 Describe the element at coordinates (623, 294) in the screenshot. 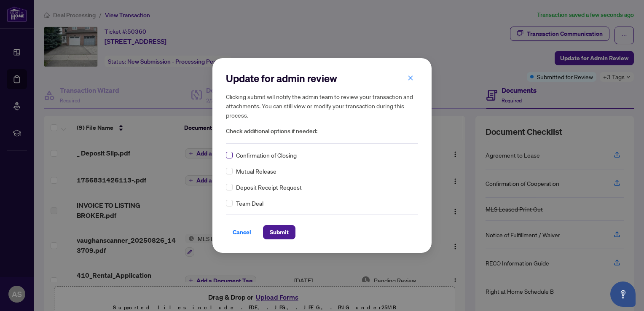

I see `button: Open asap` at that location.